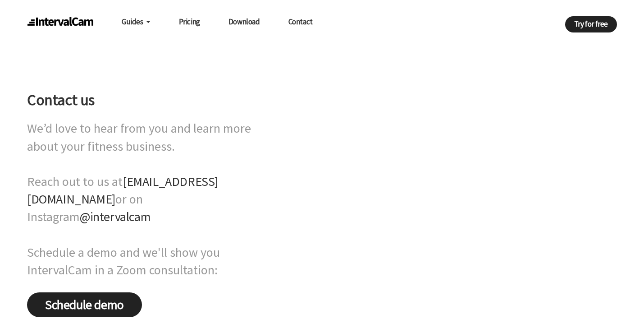 The width and height of the screenshot is (644, 333). I want to click on a: Try for free, so click(591, 24).